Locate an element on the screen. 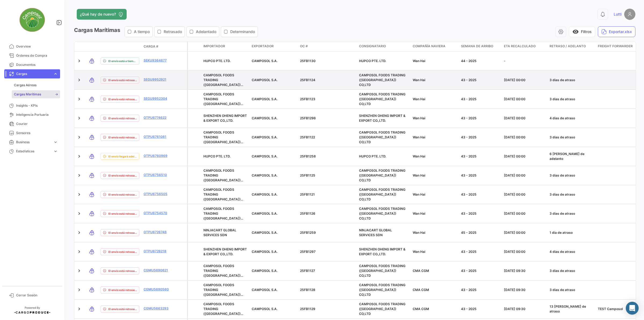 The width and height of the screenshot is (644, 320). p: 25FB1123 is located at coordinates (327, 99).